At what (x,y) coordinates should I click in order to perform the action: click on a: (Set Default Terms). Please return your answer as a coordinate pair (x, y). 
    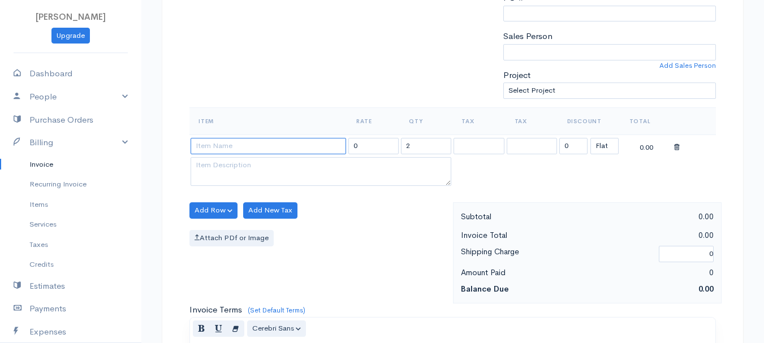
    Looking at the image, I should click on (276, 310).